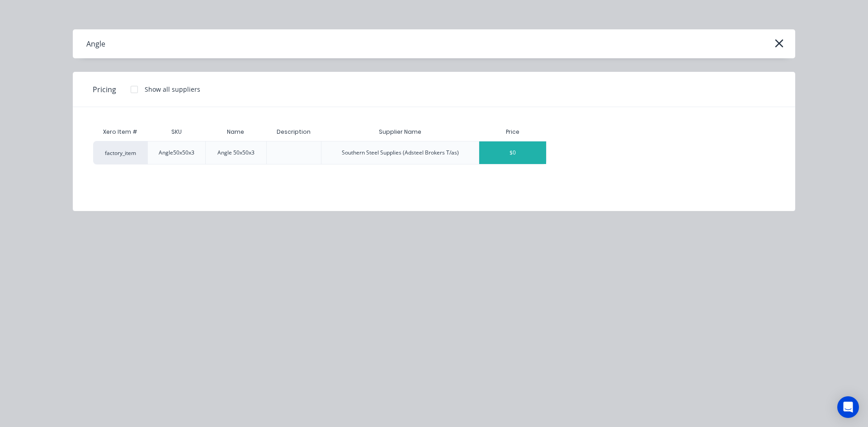 This screenshot has width=868, height=427. I want to click on div: Supplier Name, so click(400, 132).